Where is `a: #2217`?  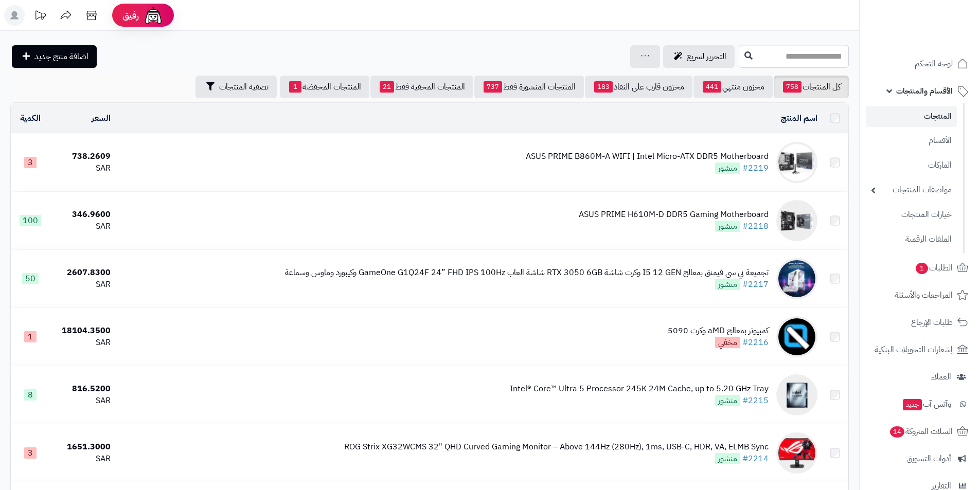
a: #2217 is located at coordinates (755, 284).